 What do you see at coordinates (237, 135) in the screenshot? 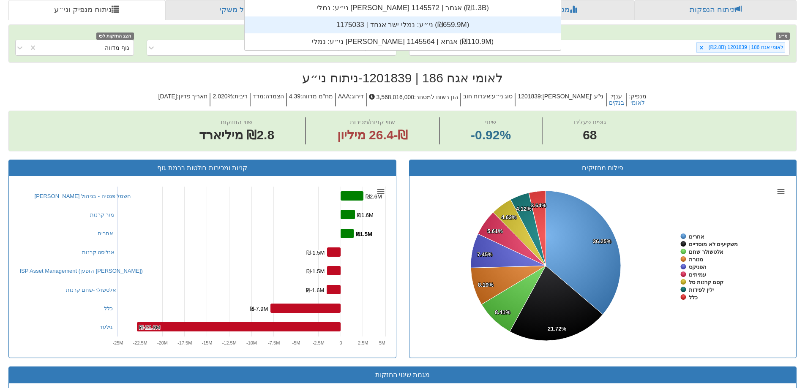
I see `font: ₪2.8 מיליארד` at bounding box center [237, 135].